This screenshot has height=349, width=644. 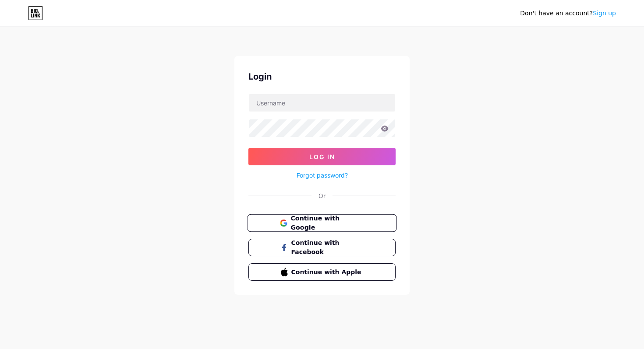 I want to click on a: Continue with Facebook, so click(x=322, y=247).